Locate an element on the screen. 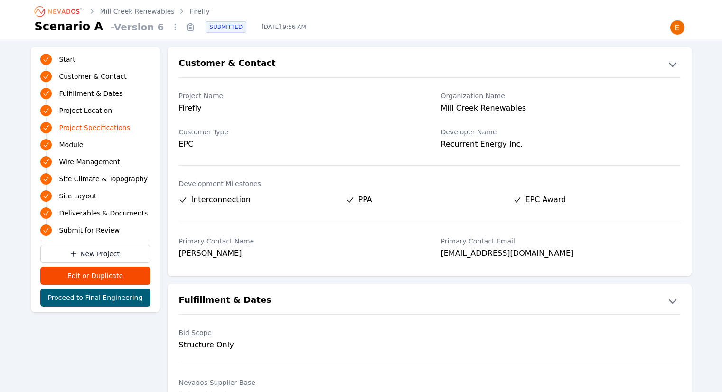  nav: Progress is located at coordinates (95, 145).